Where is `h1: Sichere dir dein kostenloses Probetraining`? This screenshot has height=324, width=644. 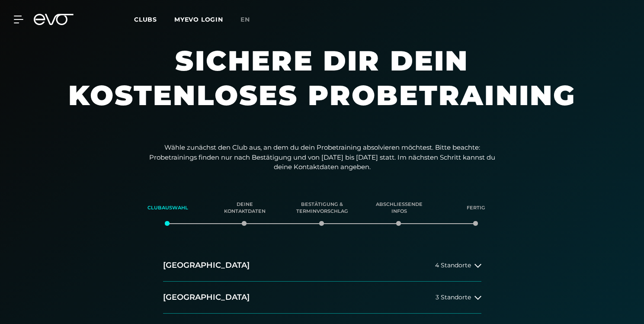 h1: Sichere dir dein kostenloses Probetraining is located at coordinates (323, 87).